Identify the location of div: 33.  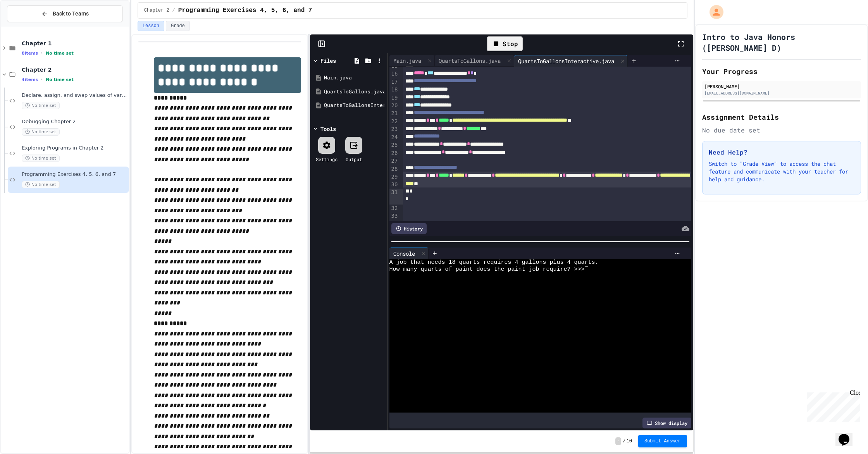
(394, 216).